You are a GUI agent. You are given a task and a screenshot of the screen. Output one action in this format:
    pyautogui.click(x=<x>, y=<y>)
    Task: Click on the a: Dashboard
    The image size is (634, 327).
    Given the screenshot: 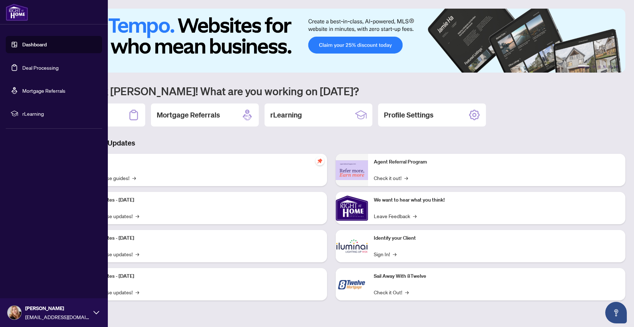 What is the action you would take?
    pyautogui.click(x=35, y=45)
    